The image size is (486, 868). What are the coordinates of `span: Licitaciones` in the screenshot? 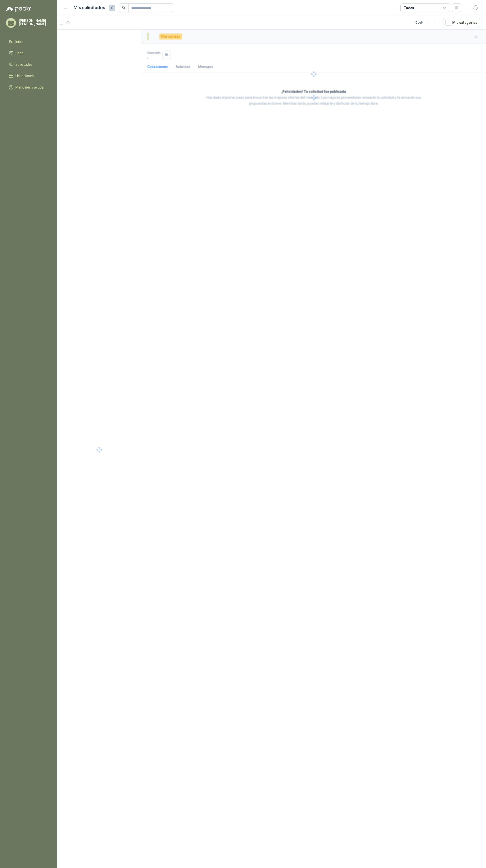 It's located at (24, 76).